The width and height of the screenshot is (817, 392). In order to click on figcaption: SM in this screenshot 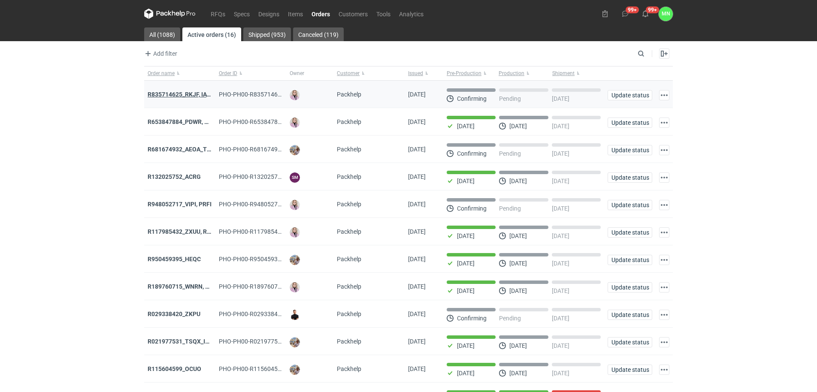, I will do `click(295, 178)`.